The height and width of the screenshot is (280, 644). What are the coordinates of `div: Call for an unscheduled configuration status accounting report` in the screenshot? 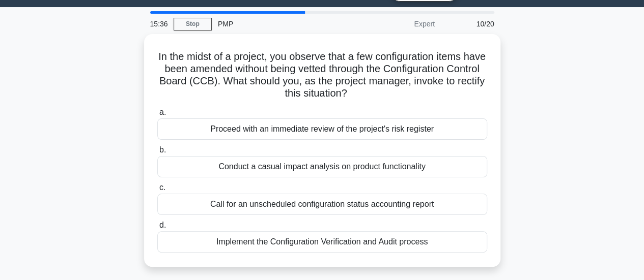 It's located at (323, 205).